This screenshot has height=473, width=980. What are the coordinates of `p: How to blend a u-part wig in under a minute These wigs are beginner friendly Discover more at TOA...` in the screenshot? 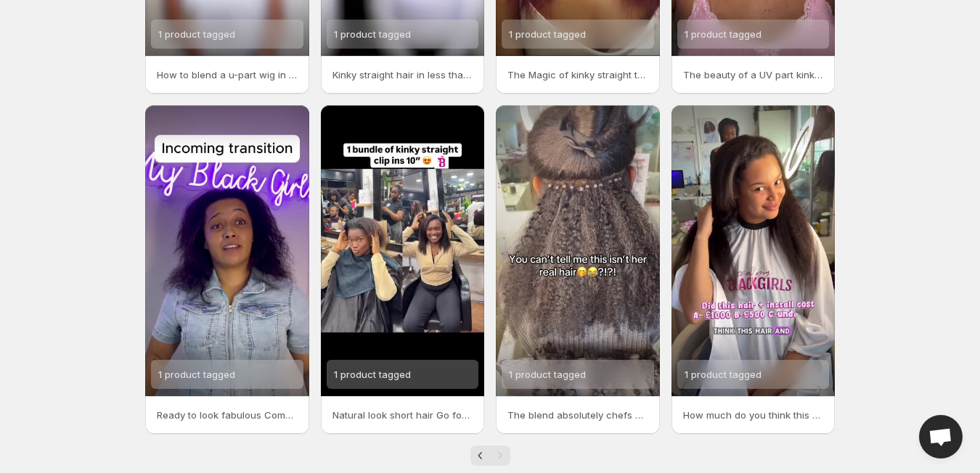 It's located at (227, 74).